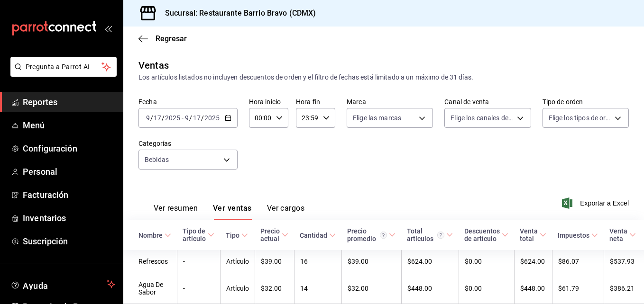 The image size is (644, 304). What do you see at coordinates (596, 203) in the screenshot?
I see `button: Exportar a Excel` at bounding box center [596, 203].